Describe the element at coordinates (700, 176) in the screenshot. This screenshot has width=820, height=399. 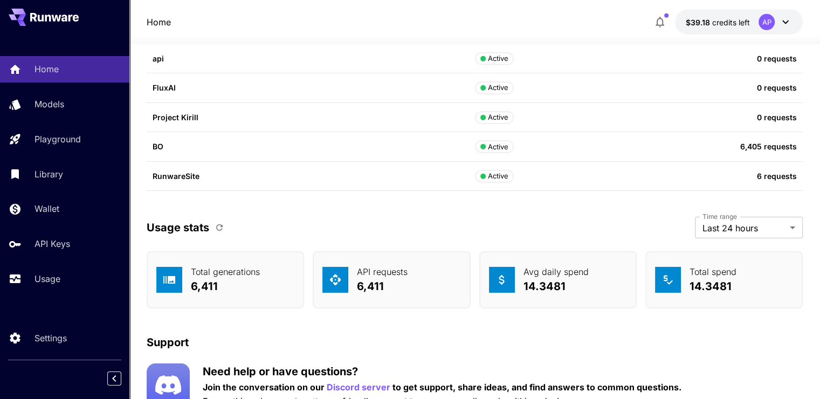
I see `p: 6 requests` at that location.